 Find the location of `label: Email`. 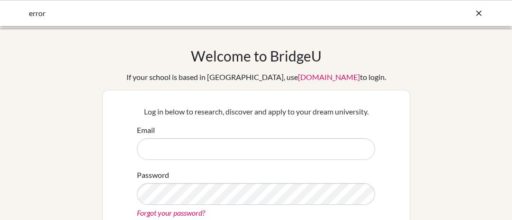

label: Email is located at coordinates (146, 130).